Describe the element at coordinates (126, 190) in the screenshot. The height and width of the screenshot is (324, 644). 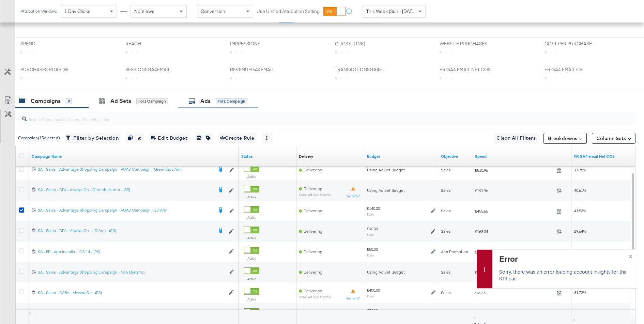
I see `a: SA - Sales - DPA - Always On - Greenbids Arm - (SR)` at that location.